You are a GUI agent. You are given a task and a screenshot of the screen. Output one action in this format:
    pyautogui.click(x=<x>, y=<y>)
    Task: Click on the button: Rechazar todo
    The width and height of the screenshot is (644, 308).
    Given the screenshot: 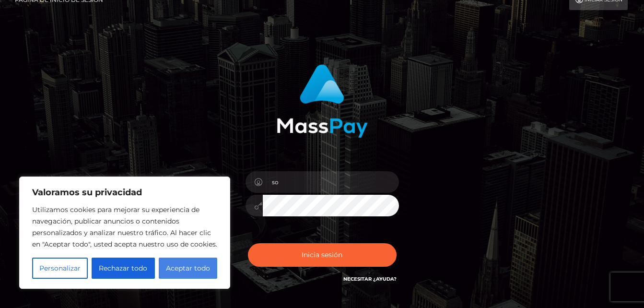 What is the action you would take?
    pyautogui.click(x=123, y=268)
    